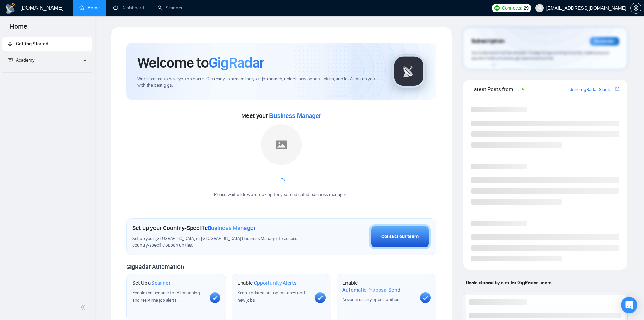 This screenshot has height=320, width=644. What do you see at coordinates (371, 289) in the screenshot?
I see `span: Automatic Proposal Send` at bounding box center [371, 289].